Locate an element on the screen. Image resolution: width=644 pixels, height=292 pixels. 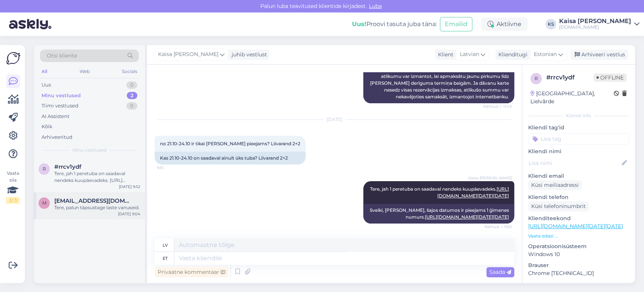
b: Uus! is located at coordinates (359, 24).